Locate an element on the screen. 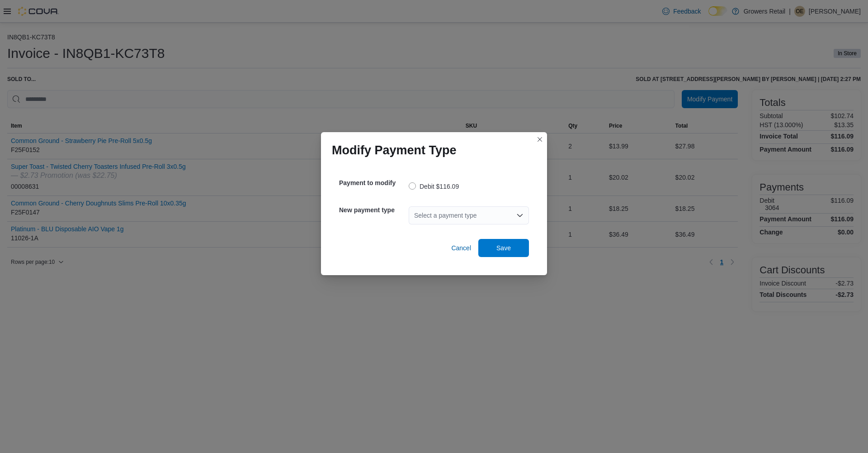 The height and width of the screenshot is (453, 868). span: Cancel is located at coordinates (461, 248).